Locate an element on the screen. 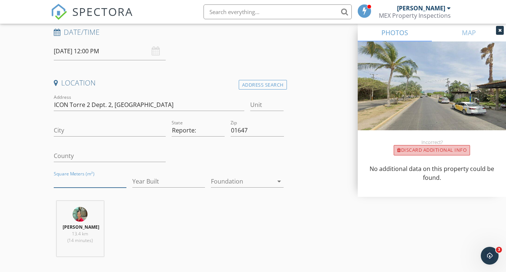 The width and height of the screenshot is (506, 272). a: PHOTOS is located at coordinates (395, 33).